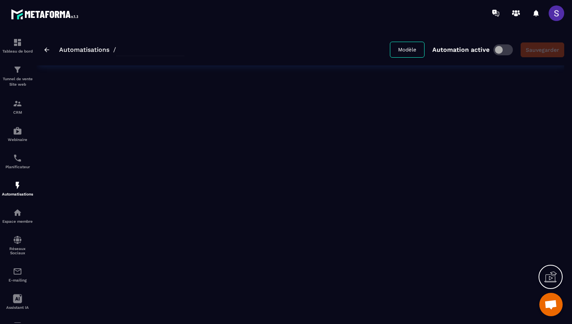 The image size is (572, 324). Describe the element at coordinates (18, 51) in the screenshot. I see `p: Tableau de bord` at that location.